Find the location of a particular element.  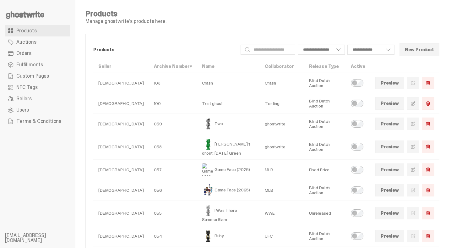

span: Orders is located at coordinates (24, 53).